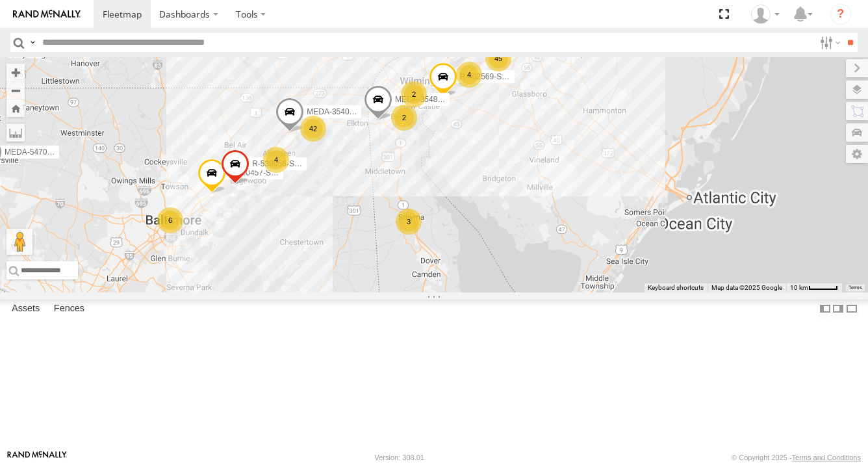 Image resolution: width=868 pixels, height=464 pixels. What do you see at coordinates (47, 14) in the screenshot?
I see `img: rand-logo.svg` at bounding box center [47, 14].